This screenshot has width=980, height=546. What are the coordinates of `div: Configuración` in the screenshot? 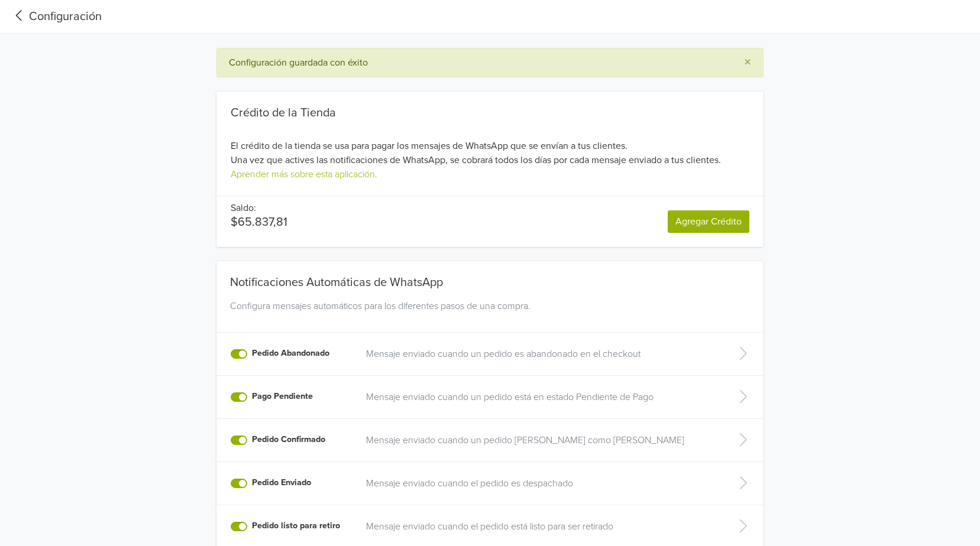 It's located at (56, 17).